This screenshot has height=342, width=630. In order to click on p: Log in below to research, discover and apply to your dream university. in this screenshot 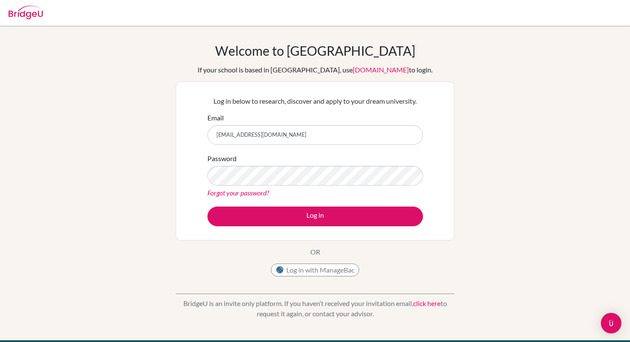, I will do `click(315, 101)`.